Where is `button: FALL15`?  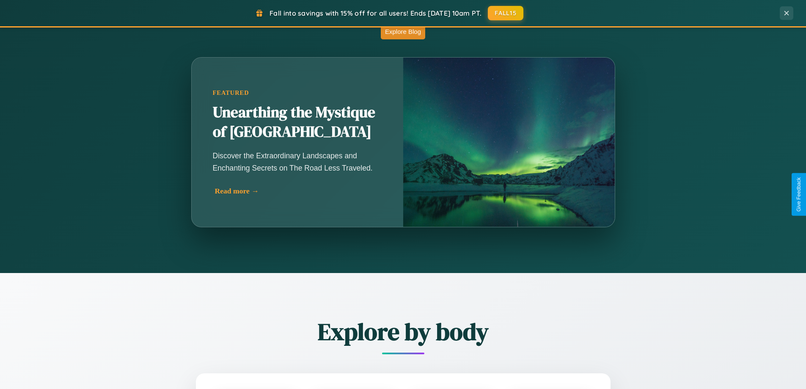
button: FALL15 is located at coordinates (505, 13).